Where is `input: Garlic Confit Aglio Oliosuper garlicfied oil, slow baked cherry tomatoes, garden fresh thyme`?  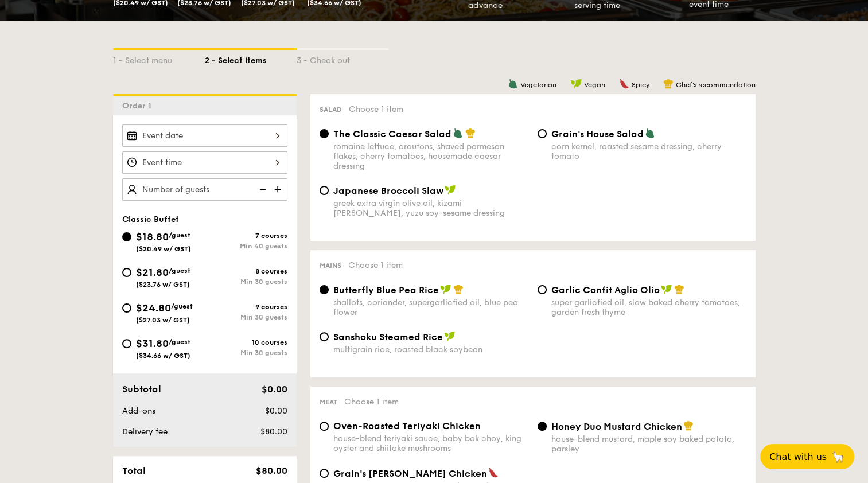
input: Garlic Confit Aglio Oliosuper garlicfied oil, slow baked cherry tomatoes, garden fresh thyme is located at coordinates (542, 290).